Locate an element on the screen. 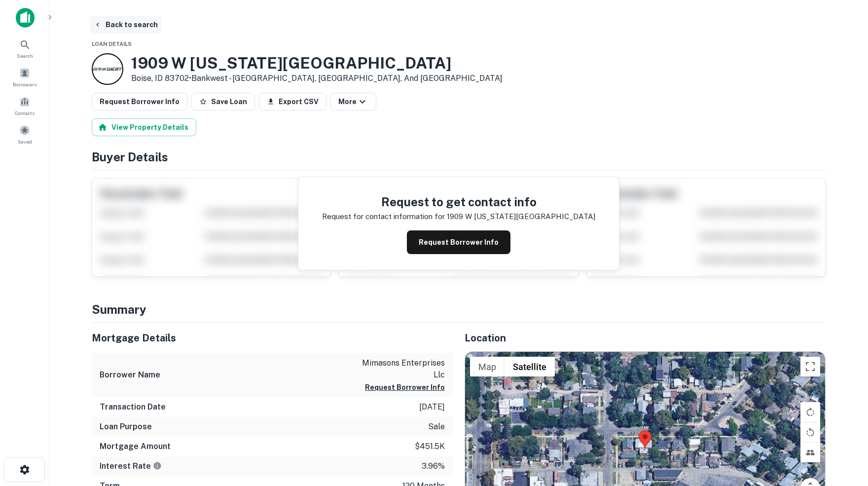  button: Rotate map clockwise is located at coordinates (811, 411).